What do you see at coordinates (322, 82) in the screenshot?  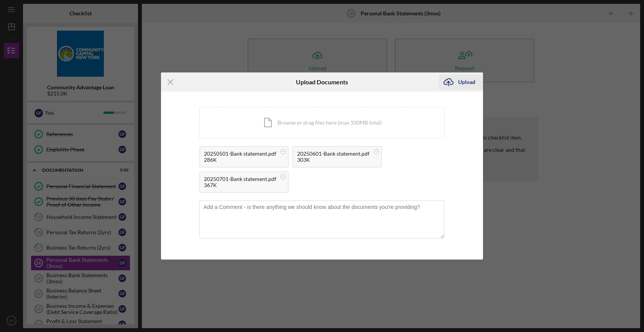 I see `h6: Upload Documents` at bounding box center [322, 82].